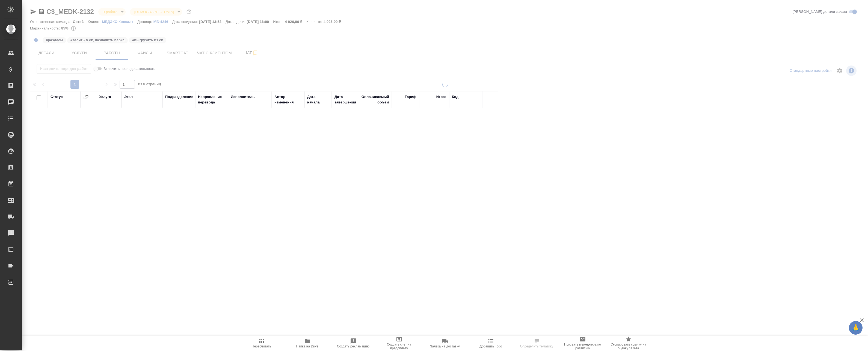 The image size is (868, 351). What do you see at coordinates (582, 343) in the screenshot?
I see `button: Призвать менеджера по развитию` at bounding box center [582, 343].